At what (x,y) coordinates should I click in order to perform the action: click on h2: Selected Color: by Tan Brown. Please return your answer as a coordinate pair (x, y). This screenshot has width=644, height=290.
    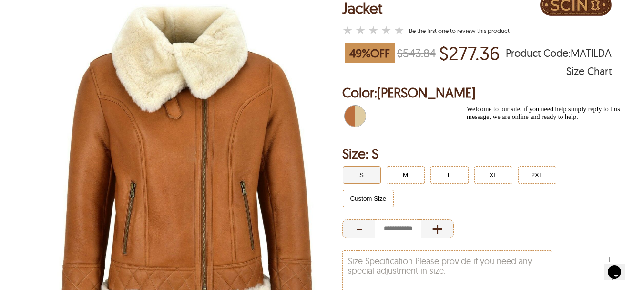
    Looking at the image, I should click on (477, 93).